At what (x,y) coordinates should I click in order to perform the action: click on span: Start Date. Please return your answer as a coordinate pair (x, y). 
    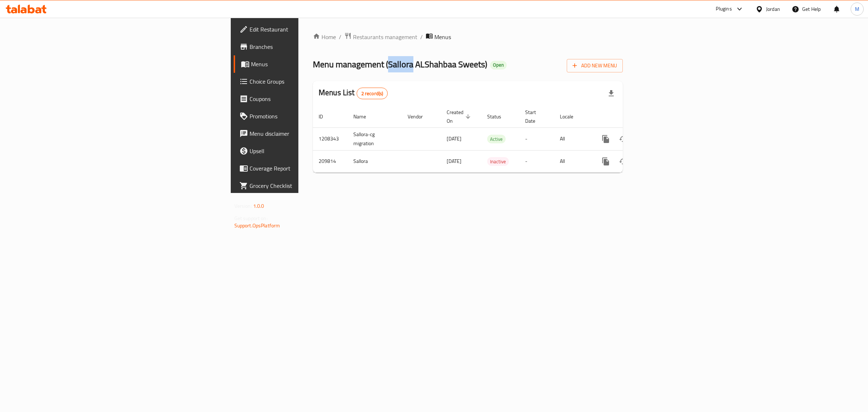
    Looking at the image, I should click on (535, 117).